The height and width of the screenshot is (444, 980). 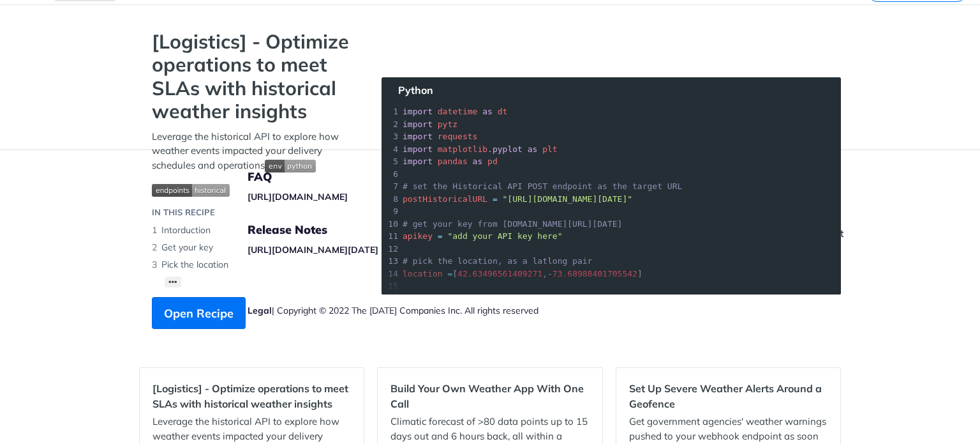 I want to click on p: Leverage the historical API to explore how weather events impacted your delivery schedules and op..., so click(x=254, y=151).